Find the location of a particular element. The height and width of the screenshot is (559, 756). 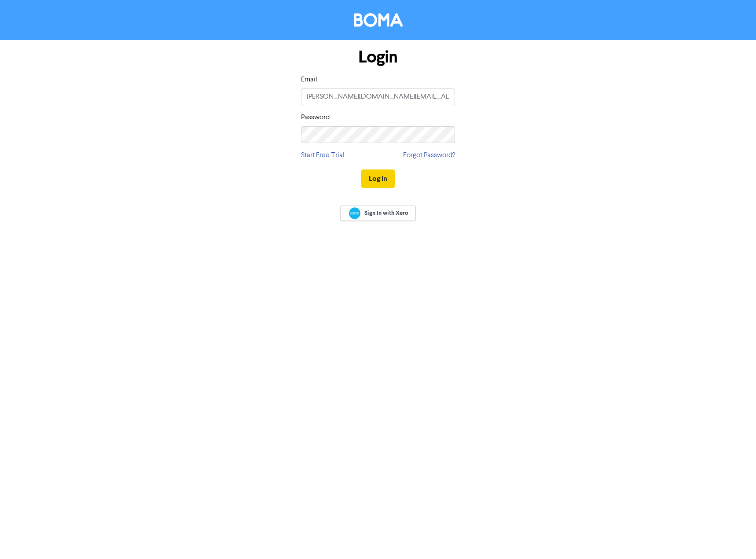

label: Password is located at coordinates (315, 117).